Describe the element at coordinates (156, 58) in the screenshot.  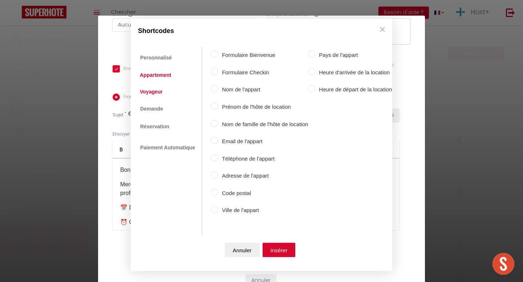
I see `a: Personnalisé` at that location.